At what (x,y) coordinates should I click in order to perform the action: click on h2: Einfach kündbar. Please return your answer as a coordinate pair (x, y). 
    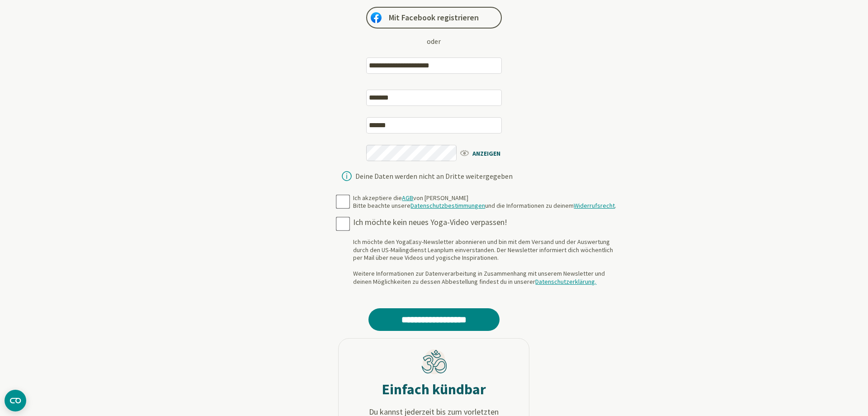
    Looking at the image, I should click on (434, 389).